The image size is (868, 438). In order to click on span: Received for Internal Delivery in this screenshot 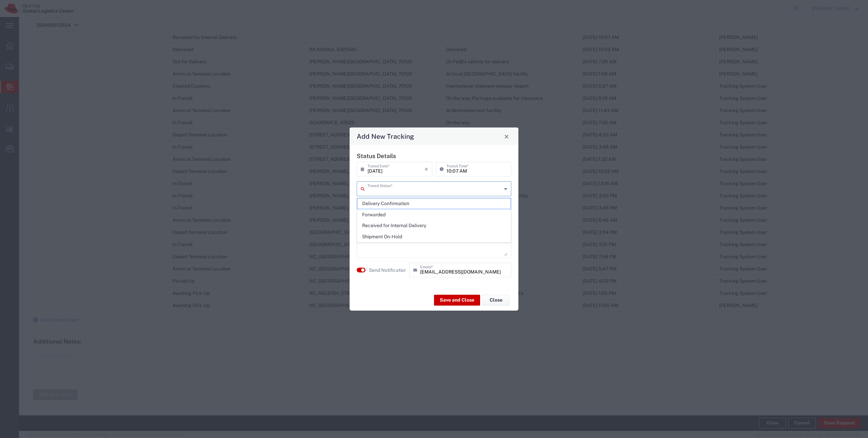, I will do `click(434, 225)`.